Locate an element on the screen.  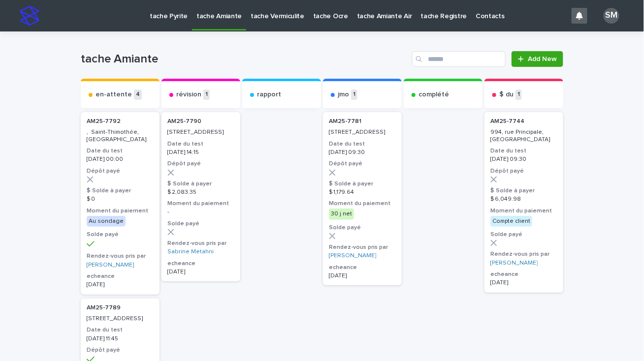
p: en-attente is located at coordinates (114, 95).